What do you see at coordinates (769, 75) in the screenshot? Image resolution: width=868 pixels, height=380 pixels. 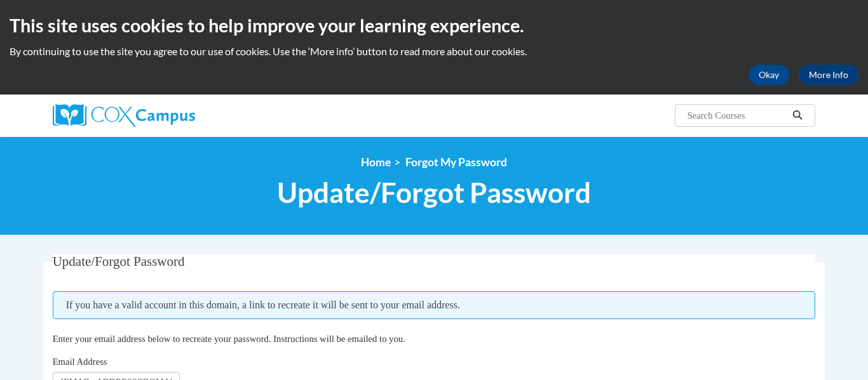 I see `button: Okay` at bounding box center [769, 75].